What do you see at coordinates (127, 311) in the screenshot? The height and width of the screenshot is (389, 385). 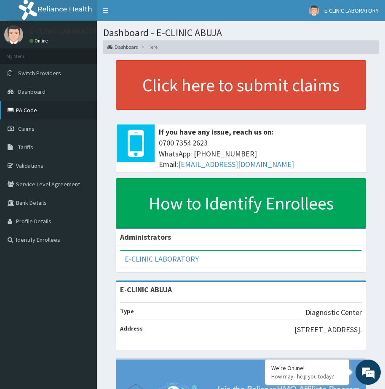 I see `b: Type` at bounding box center [127, 311].